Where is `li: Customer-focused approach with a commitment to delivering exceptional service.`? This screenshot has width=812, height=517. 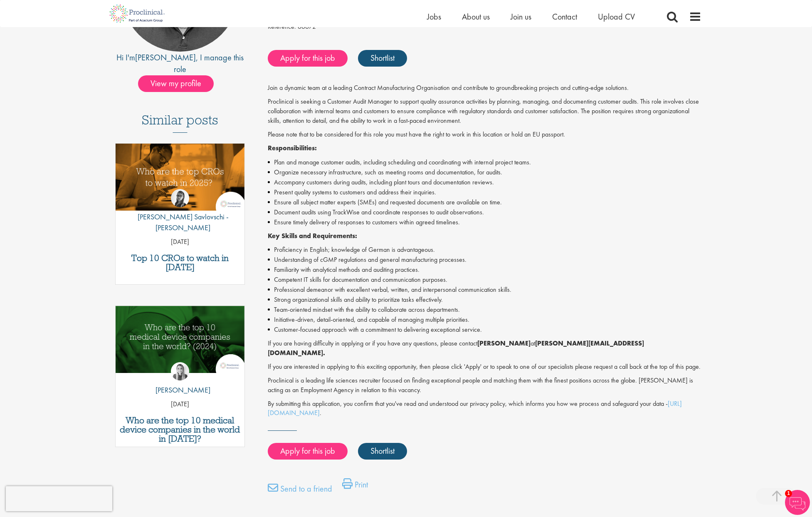
li: Customer-focused approach with a commitment to delivering exceptional service. is located at coordinates (484, 330).